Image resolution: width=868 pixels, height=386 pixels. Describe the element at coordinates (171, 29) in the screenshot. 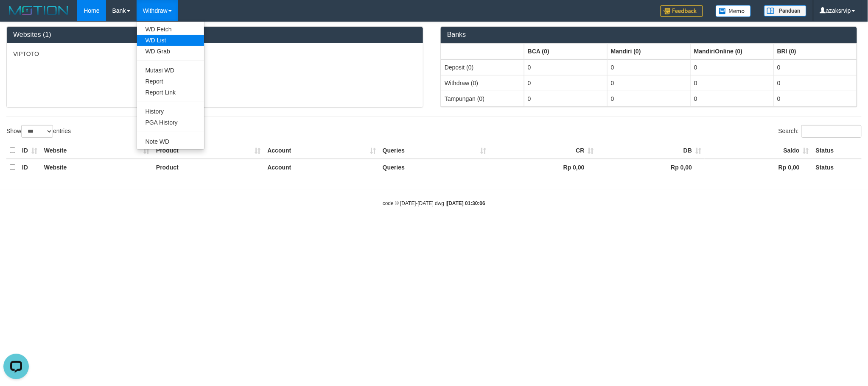

I see `a: WD Fetch` at that location.